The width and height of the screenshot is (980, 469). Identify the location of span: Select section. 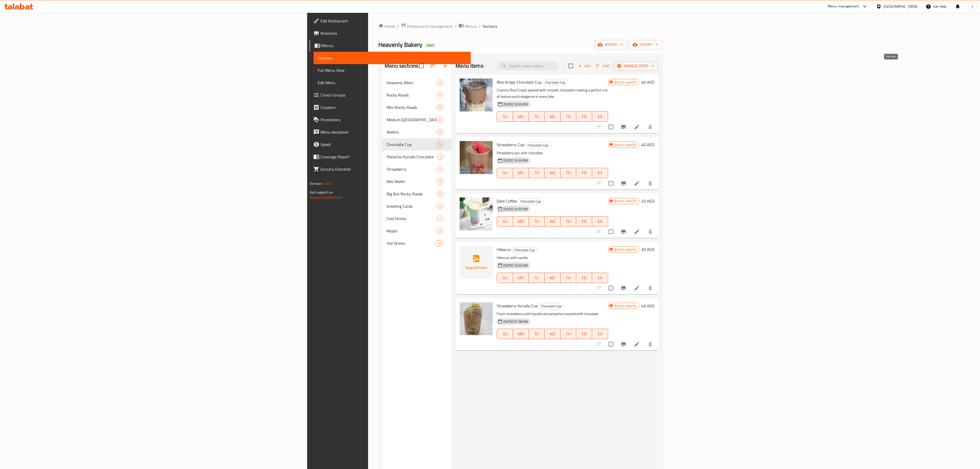
(571, 66).